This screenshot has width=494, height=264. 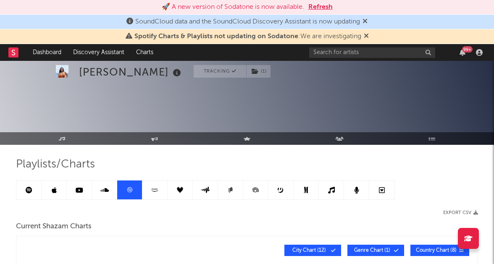 I want to click on span: Playlists/Charts, so click(x=55, y=165).